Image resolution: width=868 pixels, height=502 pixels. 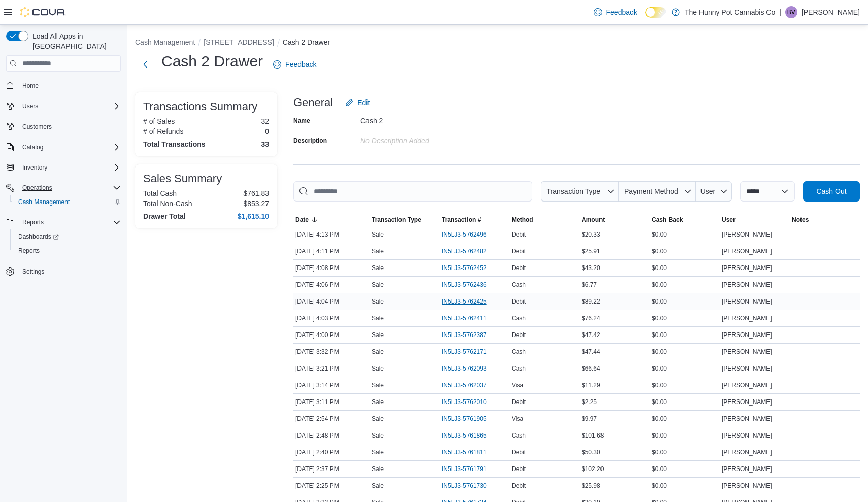 I want to click on button: Home, so click(x=63, y=85).